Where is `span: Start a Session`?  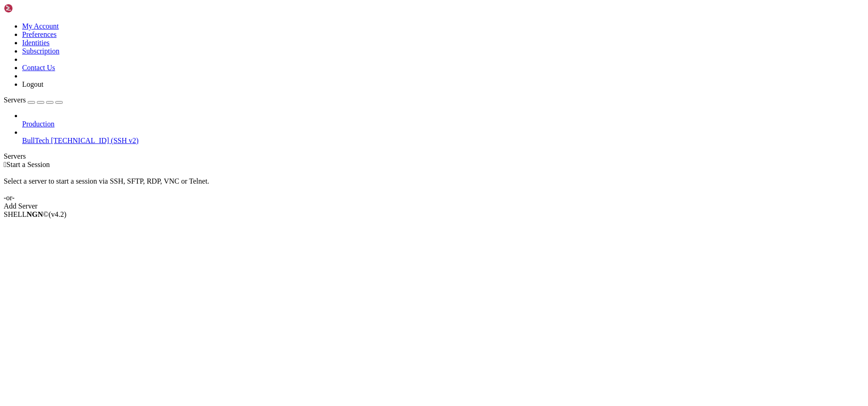
span: Start a Session is located at coordinates (28, 164).